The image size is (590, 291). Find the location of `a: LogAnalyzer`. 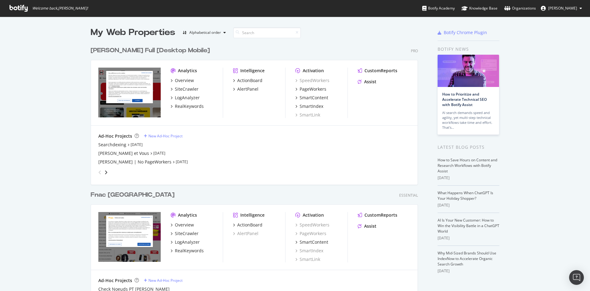

a: LogAnalyzer is located at coordinates (185, 242).